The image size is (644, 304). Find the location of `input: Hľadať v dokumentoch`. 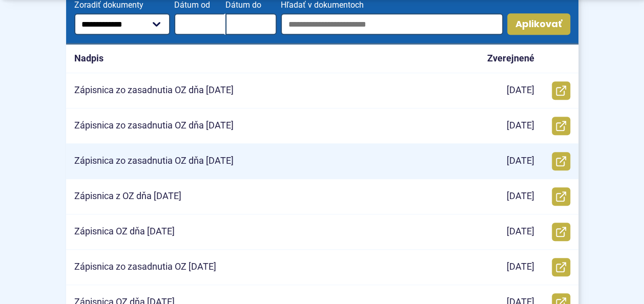

input: Hľadať v dokumentoch is located at coordinates (392, 24).